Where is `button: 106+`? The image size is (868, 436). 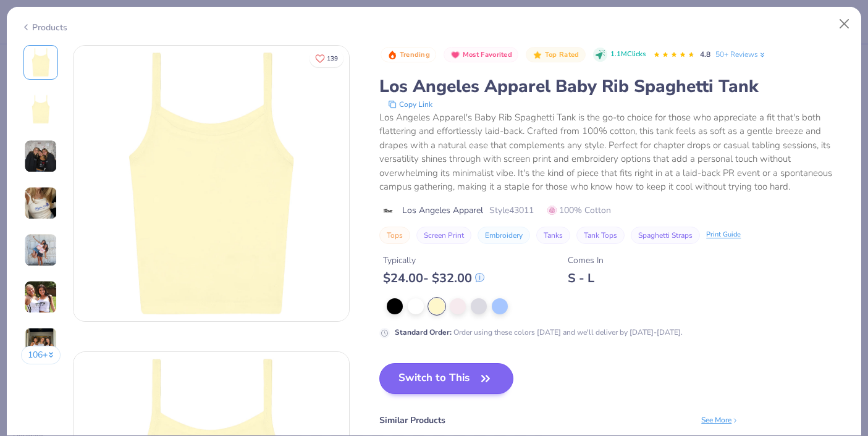
button: 106+ is located at coordinates (41, 355).